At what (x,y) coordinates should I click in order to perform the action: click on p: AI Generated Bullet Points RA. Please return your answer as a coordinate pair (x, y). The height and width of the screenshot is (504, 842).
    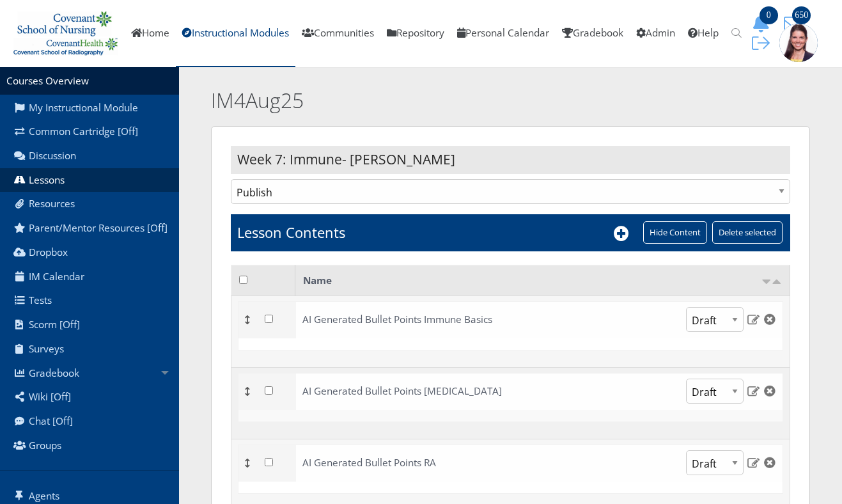
    Looking at the image, I should click on (438, 463).